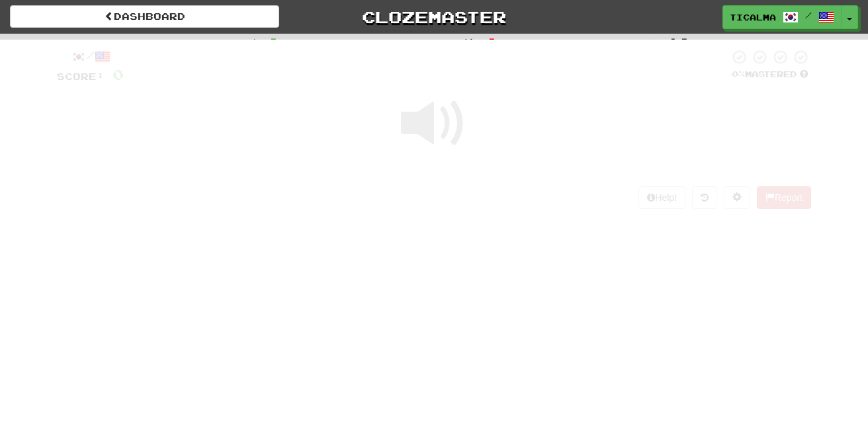  What do you see at coordinates (704, 197) in the screenshot?
I see `button: Round history (alt+y)` at bounding box center [704, 197].